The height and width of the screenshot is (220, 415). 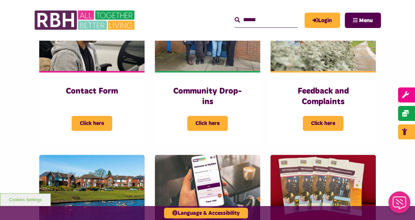 What do you see at coordinates (363, 20) in the screenshot?
I see `button: Navigation` at bounding box center [363, 20].